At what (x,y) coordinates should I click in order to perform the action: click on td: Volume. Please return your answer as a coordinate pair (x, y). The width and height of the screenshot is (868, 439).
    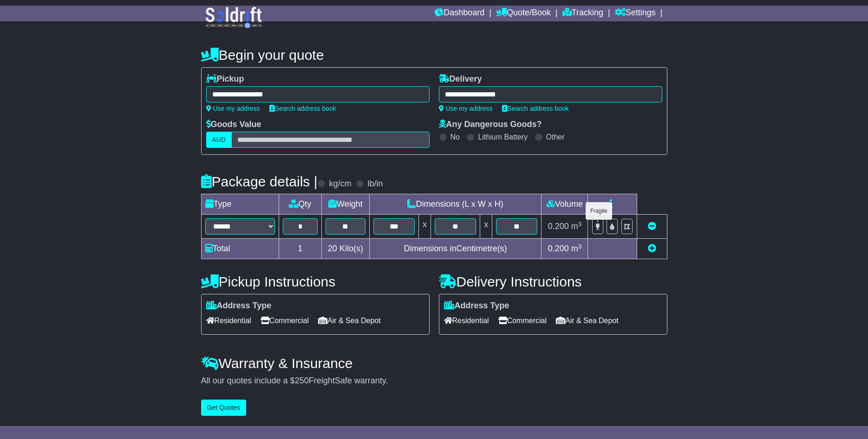
    Looking at the image, I should click on (564, 205).